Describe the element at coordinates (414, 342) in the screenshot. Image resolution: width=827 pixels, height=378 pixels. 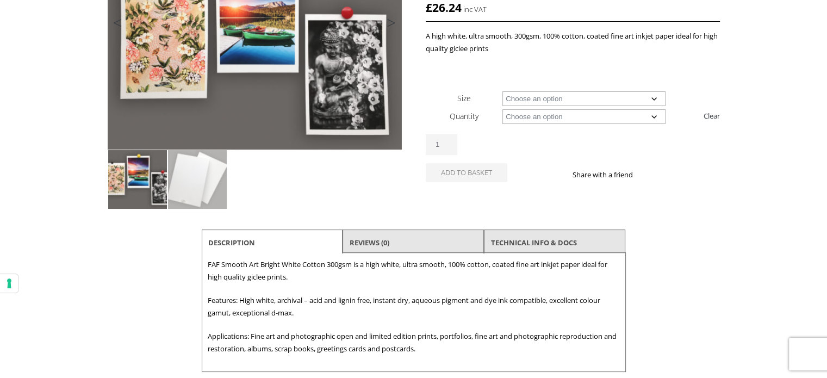
I see `p: Applications: Fine art and photographic open and limited edition prints, portfolios, fine art and...` at that location.